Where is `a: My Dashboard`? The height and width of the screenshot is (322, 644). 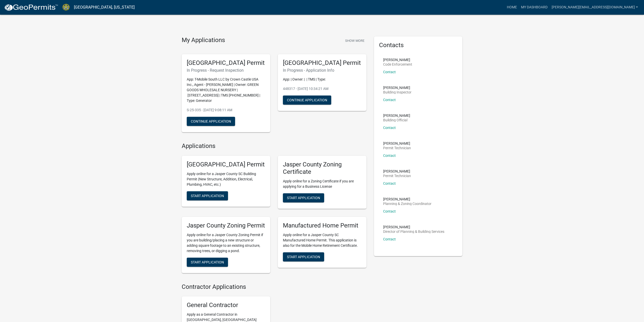 a: My Dashboard is located at coordinates (534, 8).